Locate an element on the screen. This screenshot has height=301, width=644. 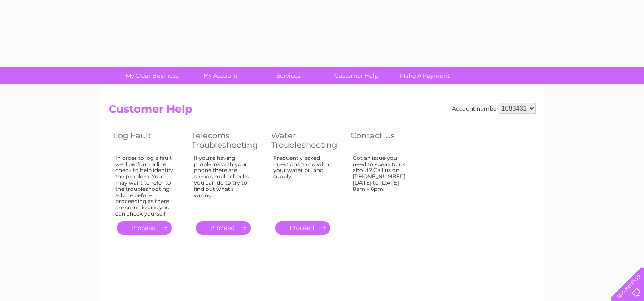
a: Customer Help is located at coordinates (356, 75).